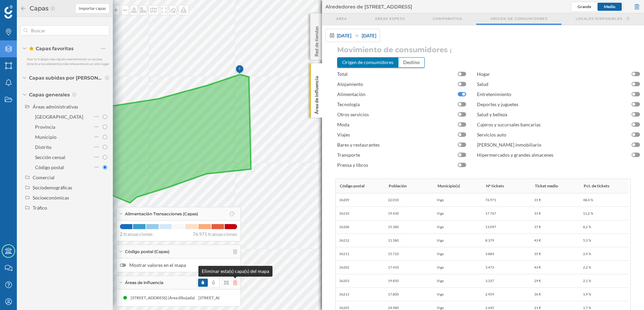 The height and width of the screenshot is (310, 644). What do you see at coordinates (491, 227) in the screenshot?
I see `span: 13.097` at bounding box center [491, 227].